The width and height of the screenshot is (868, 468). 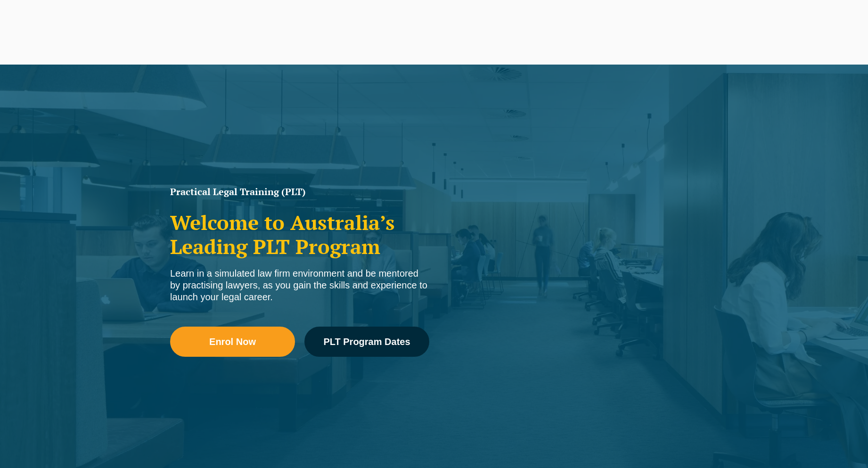 I want to click on span: PLT Program Dates, so click(x=366, y=342).